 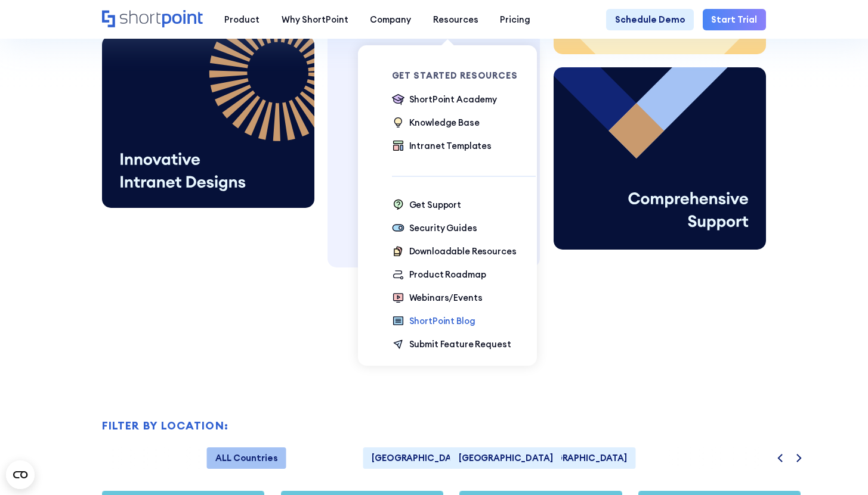 What do you see at coordinates (427, 205) in the screenshot?
I see `a: Get Support` at bounding box center [427, 205].